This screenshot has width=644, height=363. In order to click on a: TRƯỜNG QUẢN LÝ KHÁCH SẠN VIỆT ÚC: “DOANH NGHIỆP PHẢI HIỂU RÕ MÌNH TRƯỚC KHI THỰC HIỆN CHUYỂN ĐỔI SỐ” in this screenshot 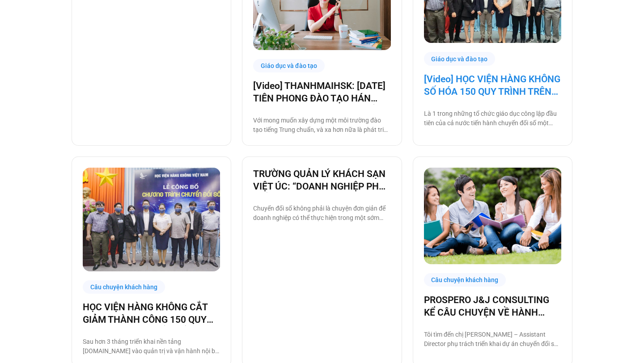, I will do `click(321, 180)`.